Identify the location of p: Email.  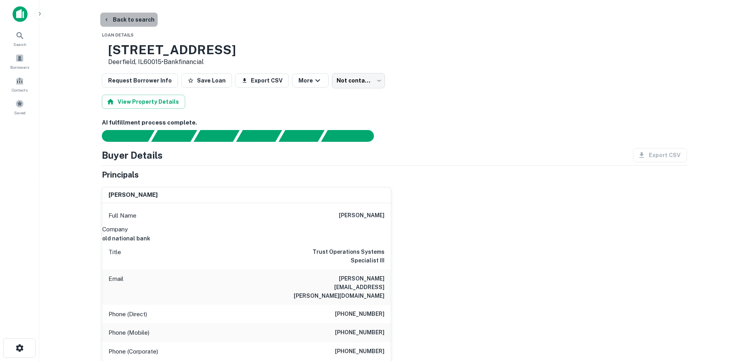
(116, 287).